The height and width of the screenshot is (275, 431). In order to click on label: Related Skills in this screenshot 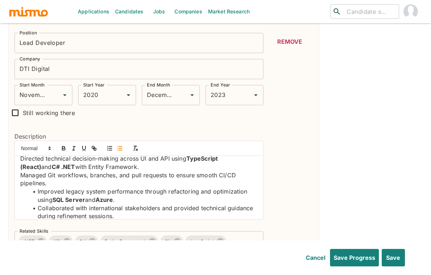, I will do `click(34, 231)`.